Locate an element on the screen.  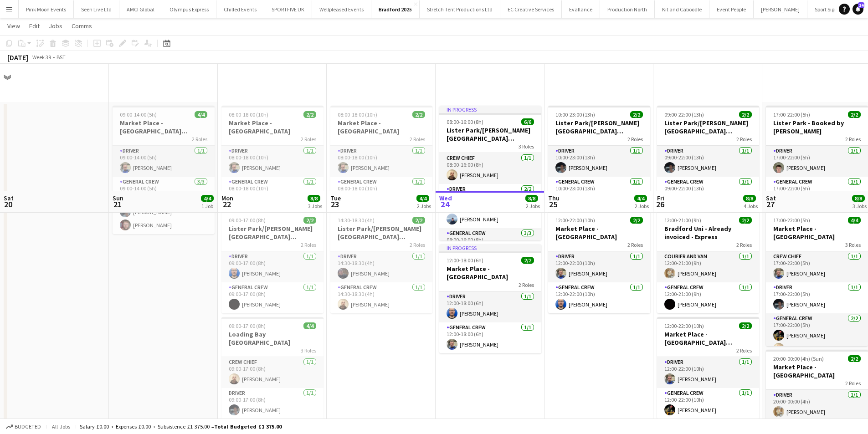
button: AMCI Global is located at coordinates (141, 9).